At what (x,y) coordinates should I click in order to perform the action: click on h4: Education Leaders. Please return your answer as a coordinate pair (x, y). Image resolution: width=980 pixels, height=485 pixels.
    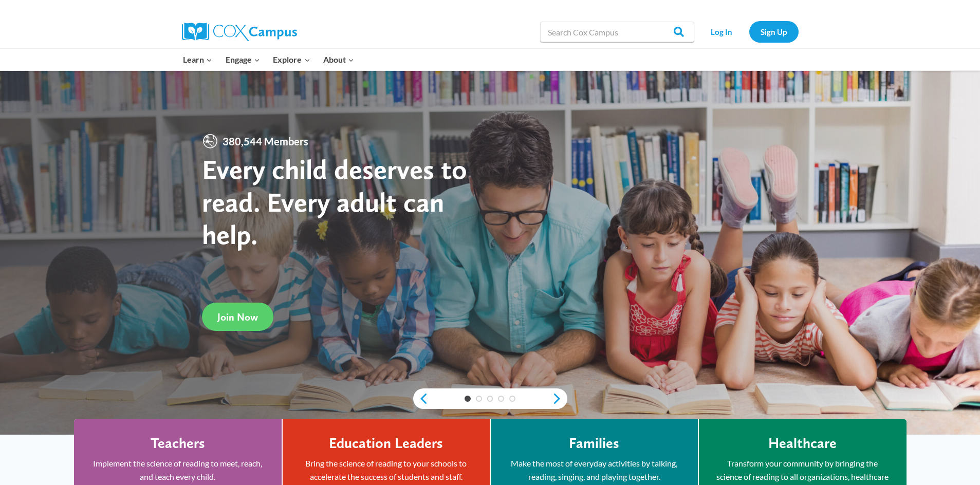
    Looking at the image, I should click on (386, 443).